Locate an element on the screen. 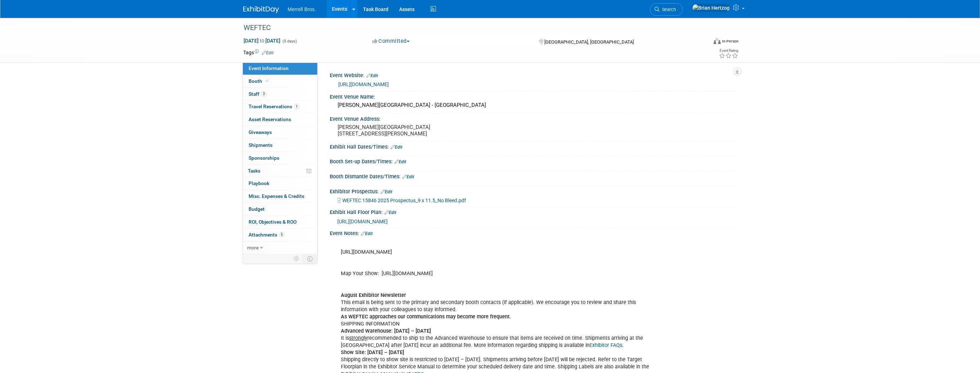 This screenshot has width=980, height=373. div: Booth Dismantle Dates/Times: is located at coordinates (533, 176).